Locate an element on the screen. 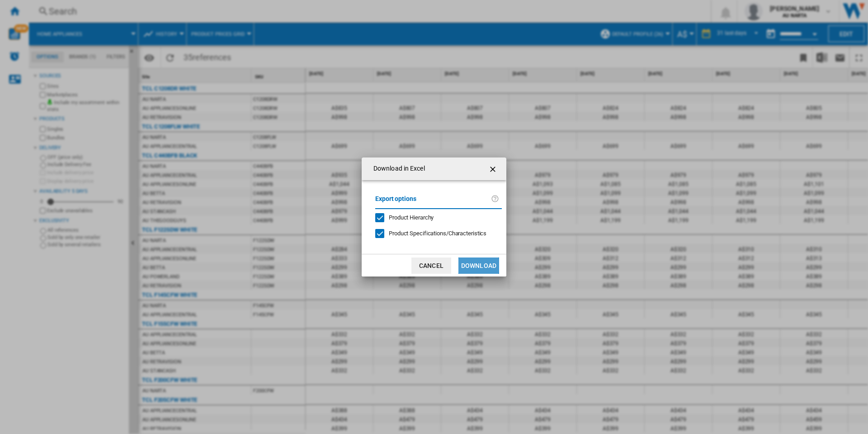 This screenshot has height=434, width=868. button: Cancel is located at coordinates (432, 265).